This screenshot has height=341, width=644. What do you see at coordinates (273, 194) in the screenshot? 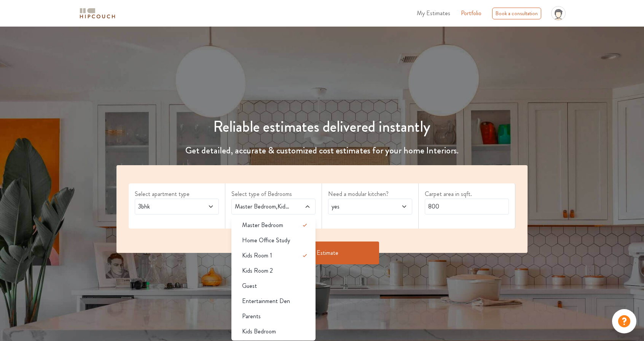
I see `label: Select type of Bedrooms` at bounding box center [273, 194].